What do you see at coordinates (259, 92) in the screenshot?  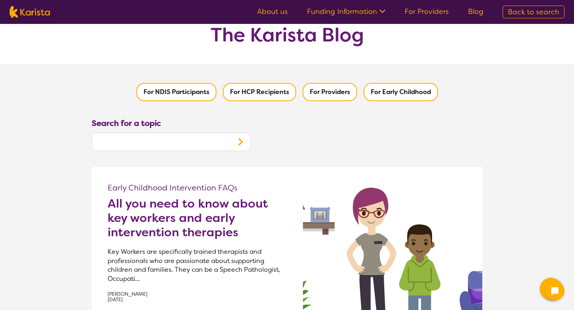 I see `button: Filter by HCP Recipients` at bounding box center [259, 92].